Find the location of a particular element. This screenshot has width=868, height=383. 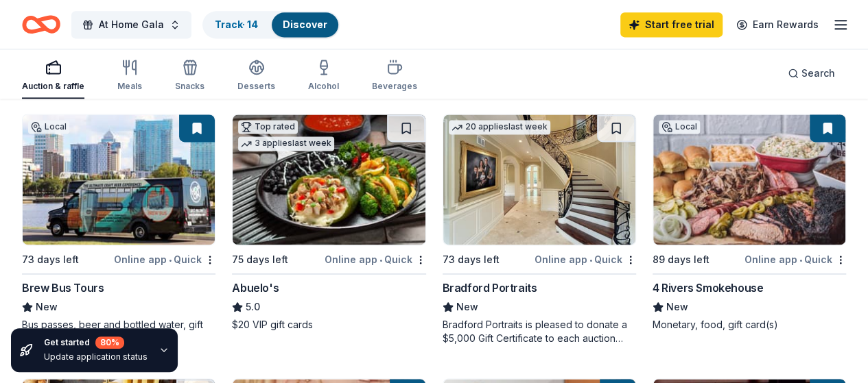

div: Auction & raffle is located at coordinates (53, 86).